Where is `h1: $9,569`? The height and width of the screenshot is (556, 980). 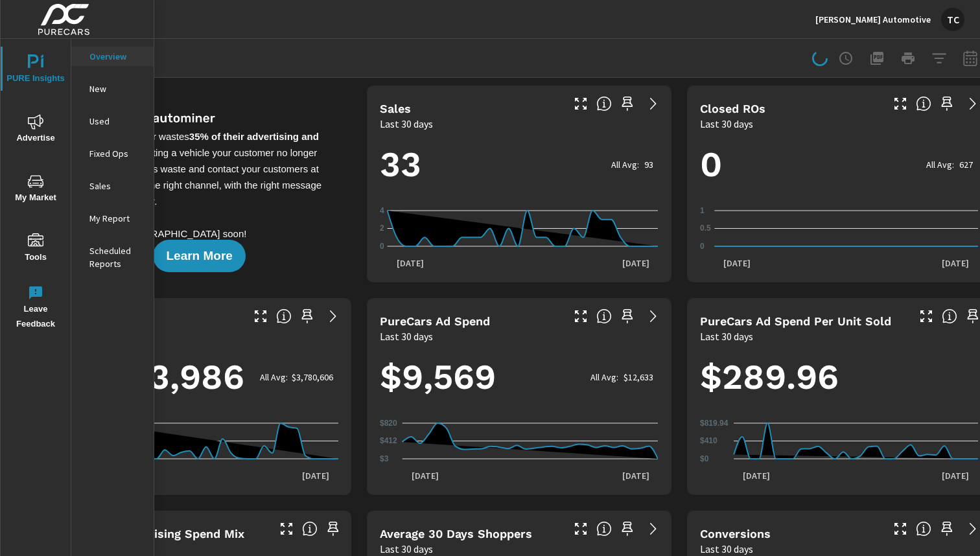 h1: $9,569 is located at coordinates (518, 377).